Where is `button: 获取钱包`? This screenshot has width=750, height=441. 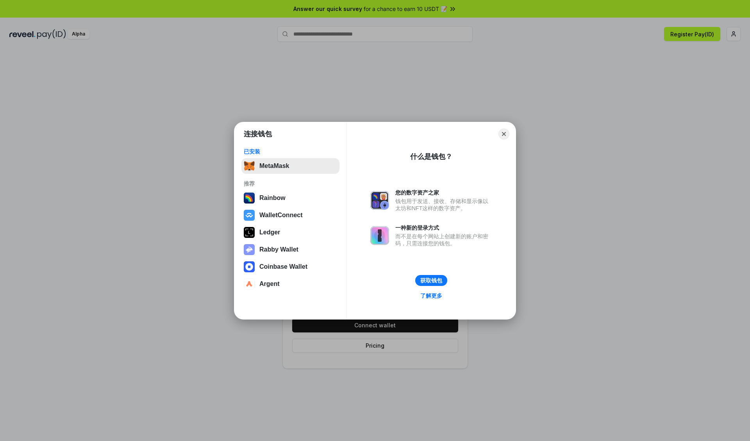
button: 获取钱包 is located at coordinates (431, 281).